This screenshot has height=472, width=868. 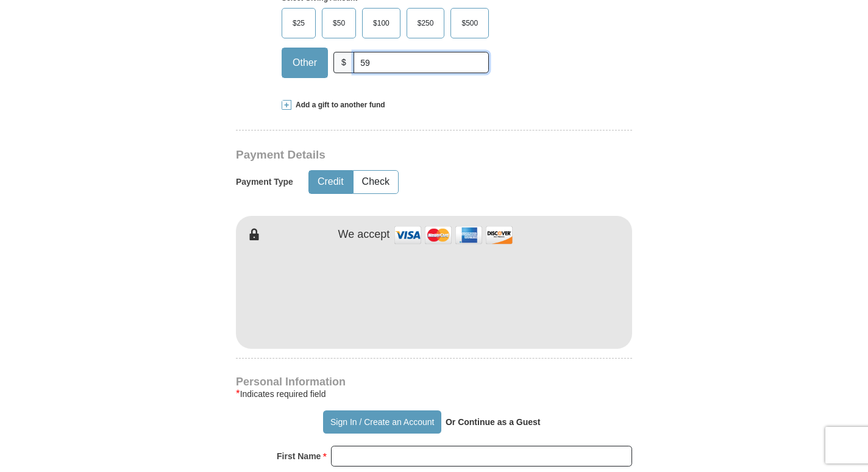 I want to click on button: Check, so click(x=376, y=182).